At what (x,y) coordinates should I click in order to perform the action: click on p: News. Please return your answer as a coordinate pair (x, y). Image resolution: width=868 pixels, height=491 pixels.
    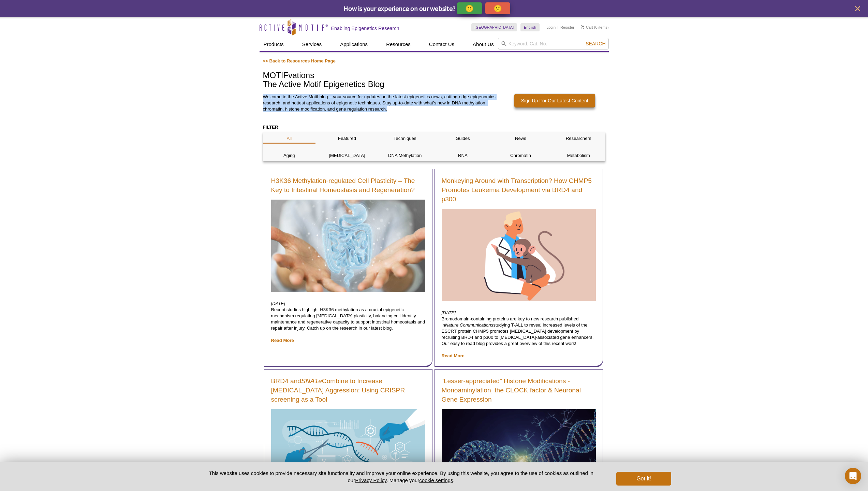
    Looking at the image, I should click on (521, 139).